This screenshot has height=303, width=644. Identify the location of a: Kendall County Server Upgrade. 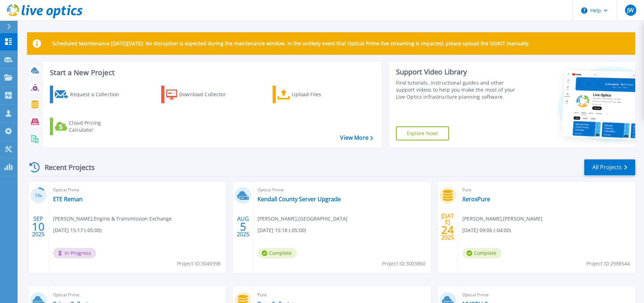
(299, 199).